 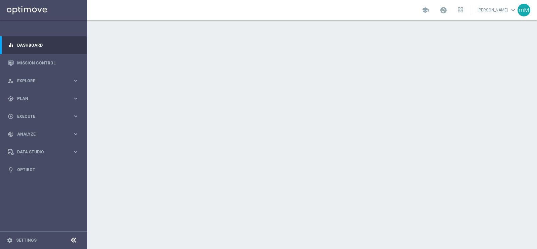 What do you see at coordinates (40, 99) in the screenshot?
I see `div: Plan` at bounding box center [40, 99].